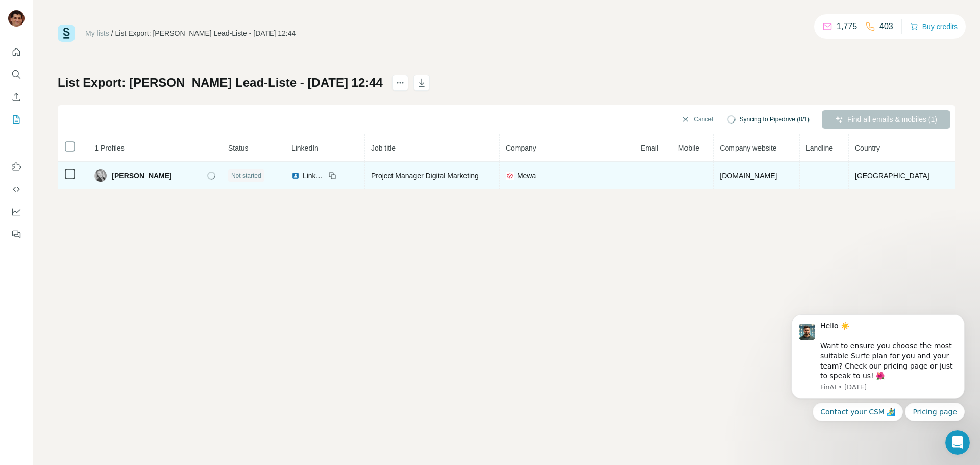  I want to click on span: Landline, so click(820, 148).